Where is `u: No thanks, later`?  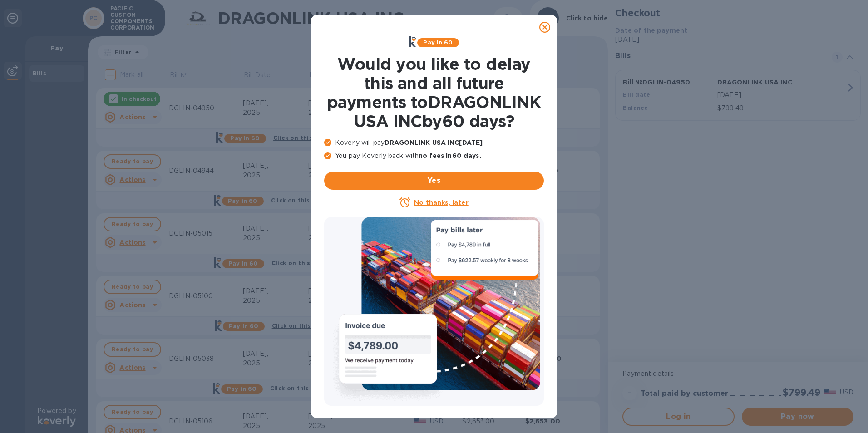 u: No thanks, later is located at coordinates (440, 202).